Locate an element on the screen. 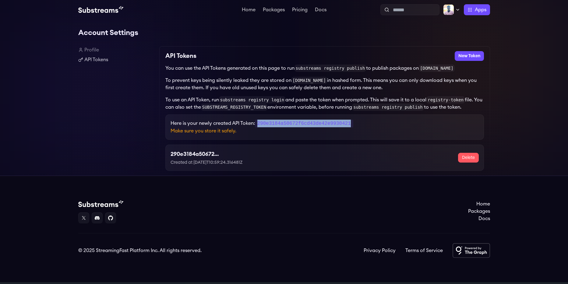 Image resolution: width=568 pixels, height=284 pixels. p: Here is your newly created API Token: is located at coordinates (325, 123).